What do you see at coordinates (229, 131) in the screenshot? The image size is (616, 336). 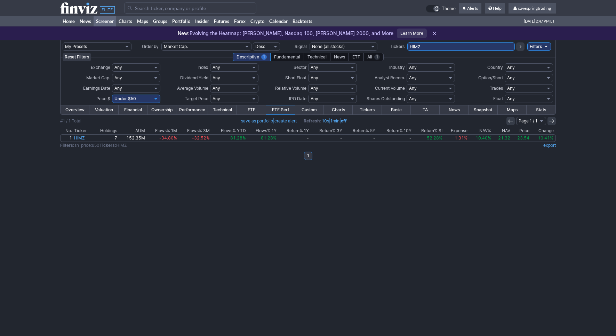 I see `th: Flows% YTD` at bounding box center [229, 131].